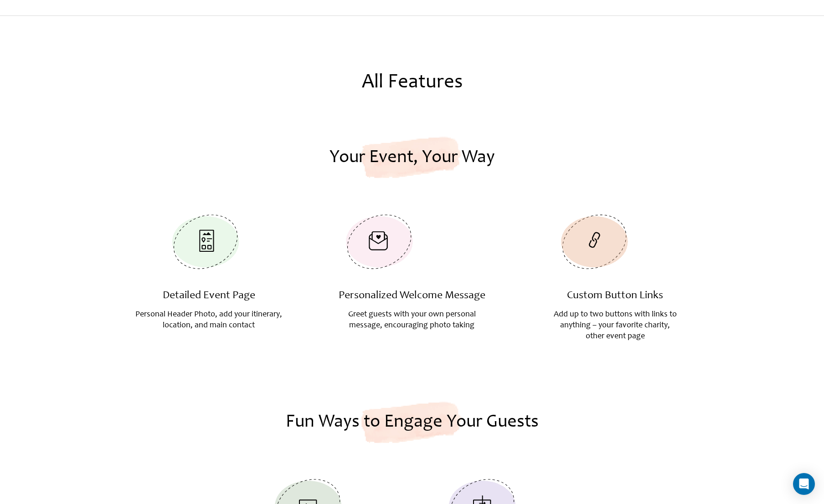 The width and height of the screenshot is (824, 504). I want to click on img: Group 13928 | Live Photo Slideshow for Events | Create Free Events Album for Any Occasion, so click(594, 242).